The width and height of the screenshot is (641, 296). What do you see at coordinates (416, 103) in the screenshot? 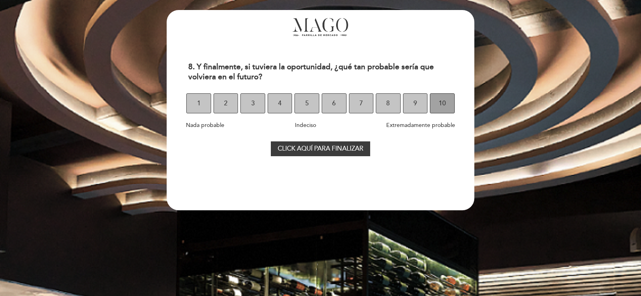
I see `button: 9` at bounding box center [416, 103].